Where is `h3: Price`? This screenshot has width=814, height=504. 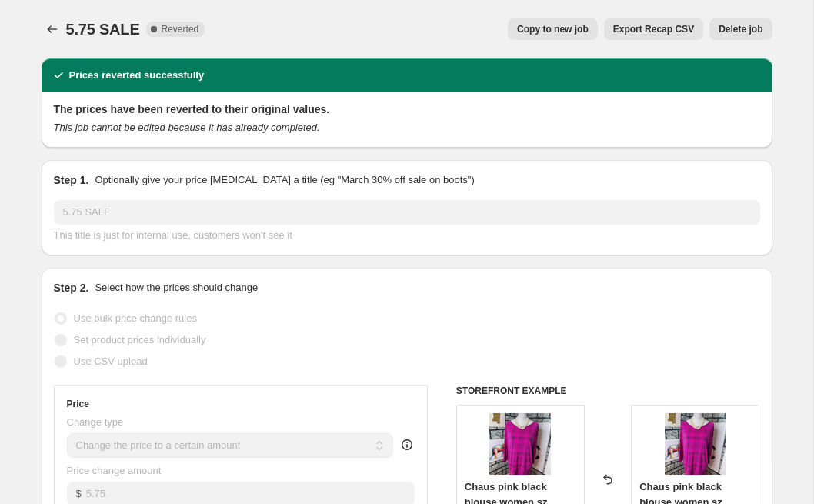 h3: Price is located at coordinates (77, 404).